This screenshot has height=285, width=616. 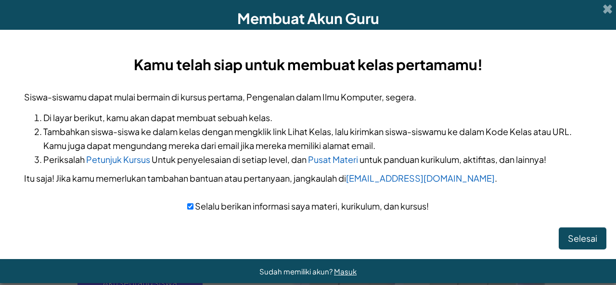 I want to click on span: Periksalah, so click(x=64, y=159).